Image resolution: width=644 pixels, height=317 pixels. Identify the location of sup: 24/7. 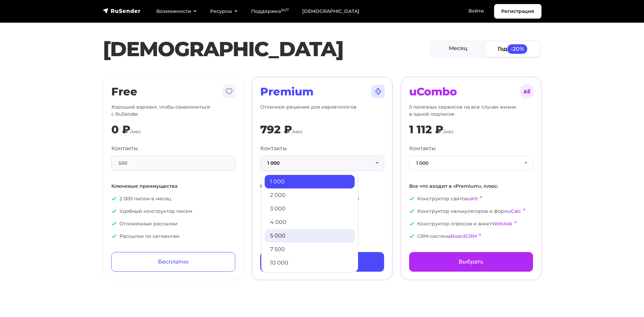
(285, 10).